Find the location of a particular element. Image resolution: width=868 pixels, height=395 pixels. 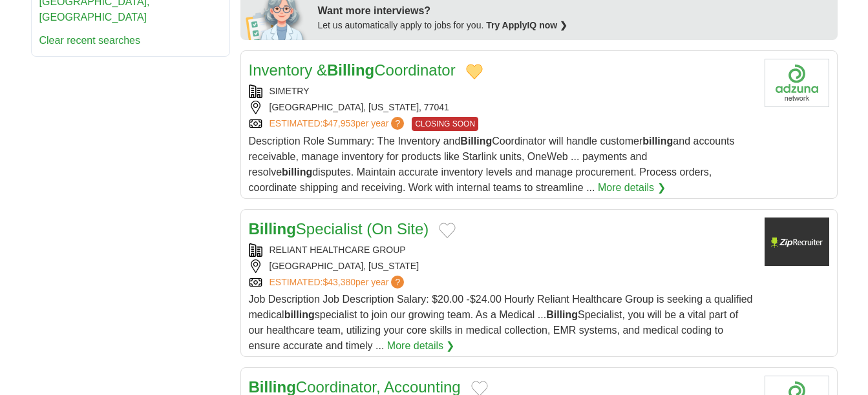

a: Try ApplyIQ now ❯ is located at coordinates (527, 25).